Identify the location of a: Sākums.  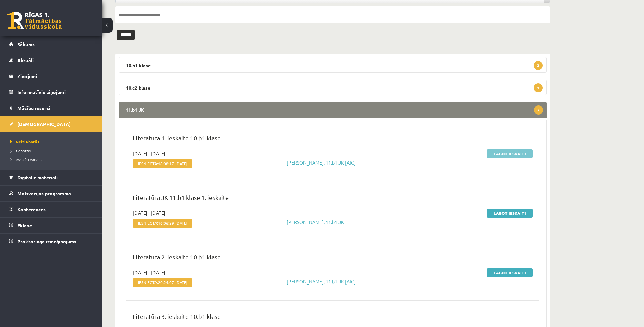
(51, 44).